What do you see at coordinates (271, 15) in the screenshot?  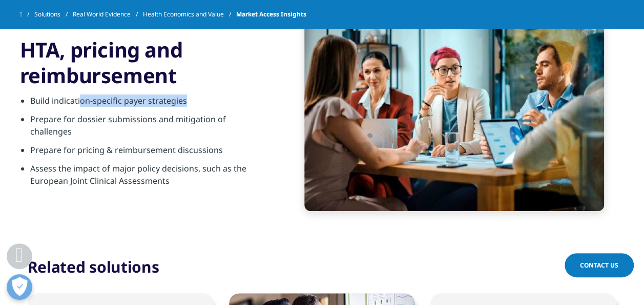 I see `span: Market Access Insights` at bounding box center [271, 15].